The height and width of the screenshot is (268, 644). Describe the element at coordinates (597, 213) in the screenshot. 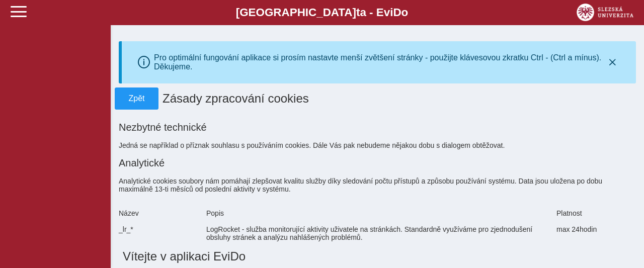

I see `div: Platnost` at that location.